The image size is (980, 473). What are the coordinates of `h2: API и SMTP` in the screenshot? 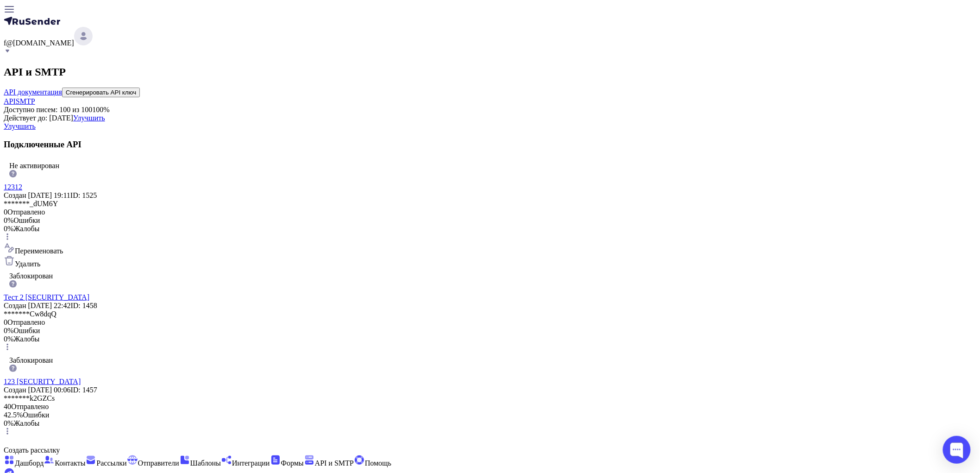 It's located at (490, 72).